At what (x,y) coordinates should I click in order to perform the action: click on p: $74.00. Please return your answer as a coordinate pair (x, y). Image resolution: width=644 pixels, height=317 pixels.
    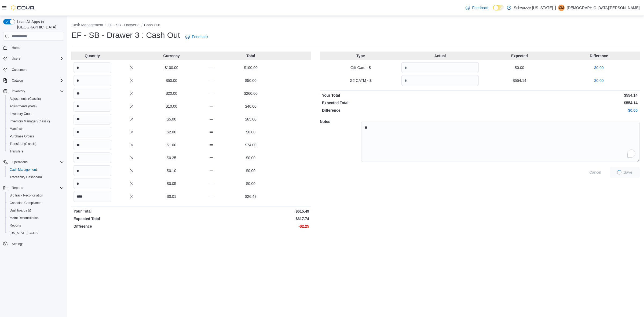
    Looking at the image, I should click on (251, 145).